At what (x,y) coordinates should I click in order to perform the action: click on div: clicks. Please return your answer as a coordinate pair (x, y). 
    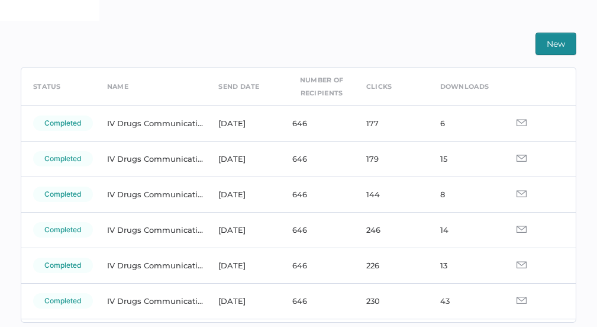
    Looking at the image, I should click on (379, 86).